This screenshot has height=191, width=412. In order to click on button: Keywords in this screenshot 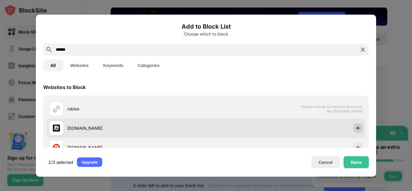, I will do `click(113, 65)`.